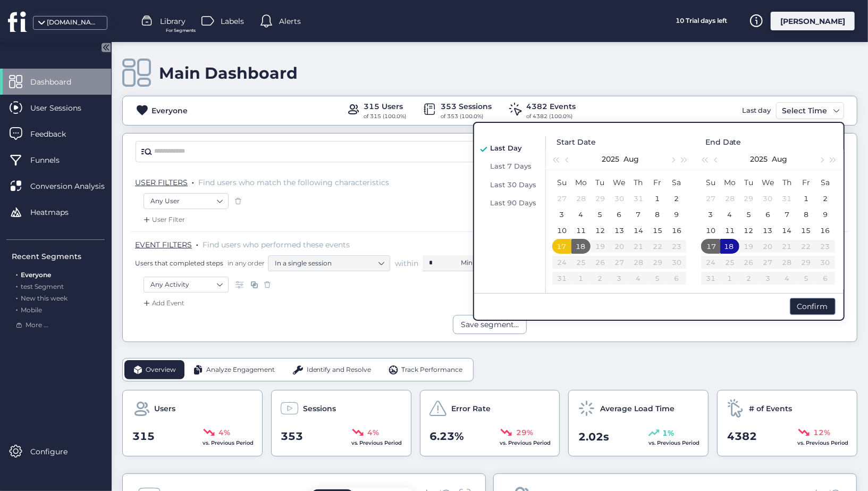  Describe the element at coordinates (173, 21) in the screenshot. I see `span: Library` at that location.